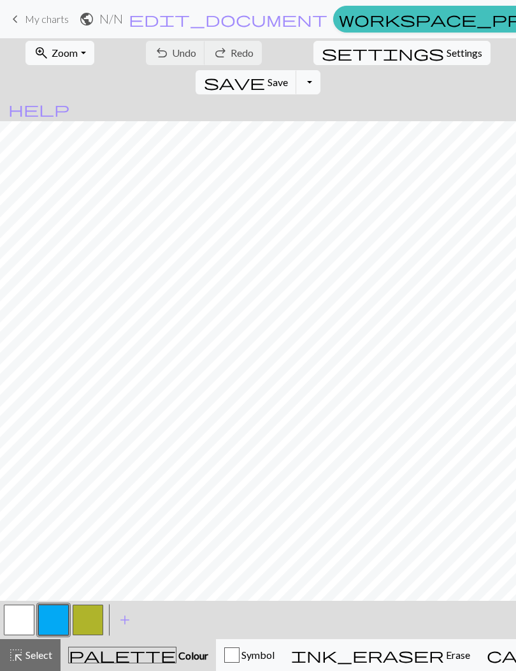 Image resolution: width=516 pixels, height=671 pixels. Describe the element at coordinates (15, 19) in the screenshot. I see `span: keyboard_arrow_left` at that location.